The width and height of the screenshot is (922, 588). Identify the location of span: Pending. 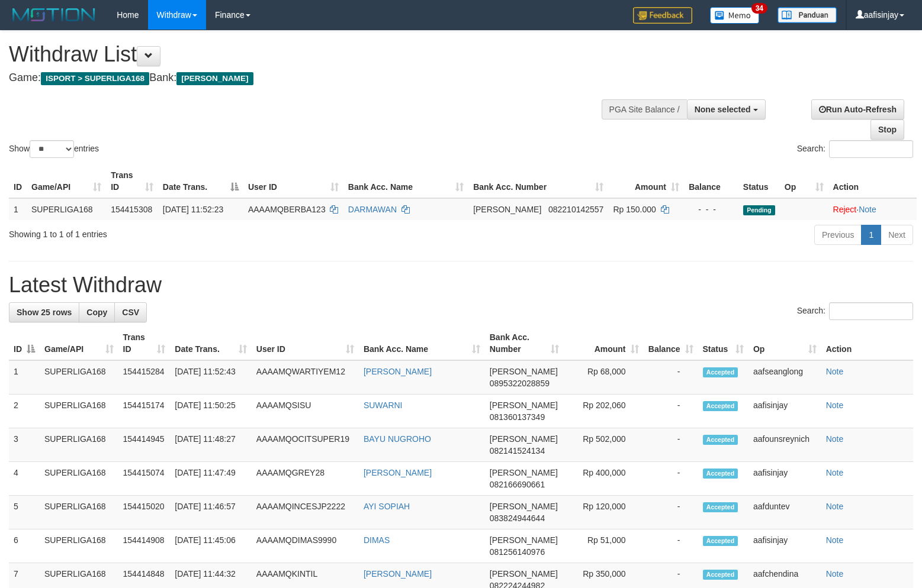
(759, 210).